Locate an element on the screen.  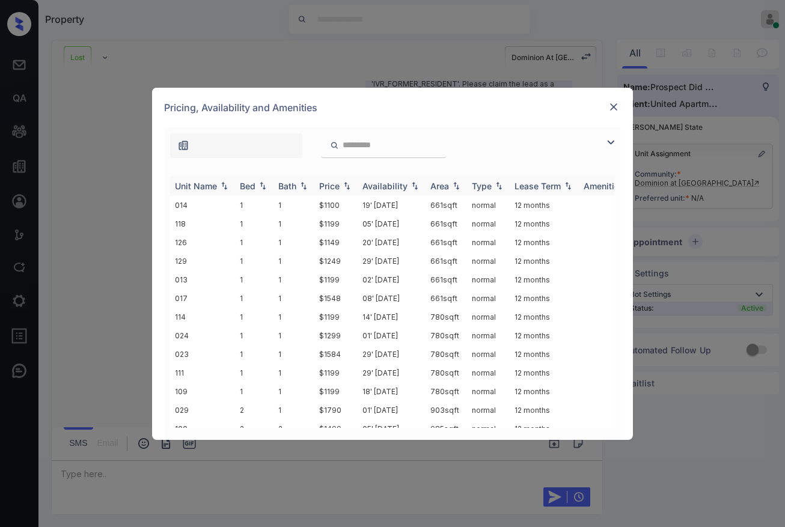
div: Area is located at coordinates (440, 186).